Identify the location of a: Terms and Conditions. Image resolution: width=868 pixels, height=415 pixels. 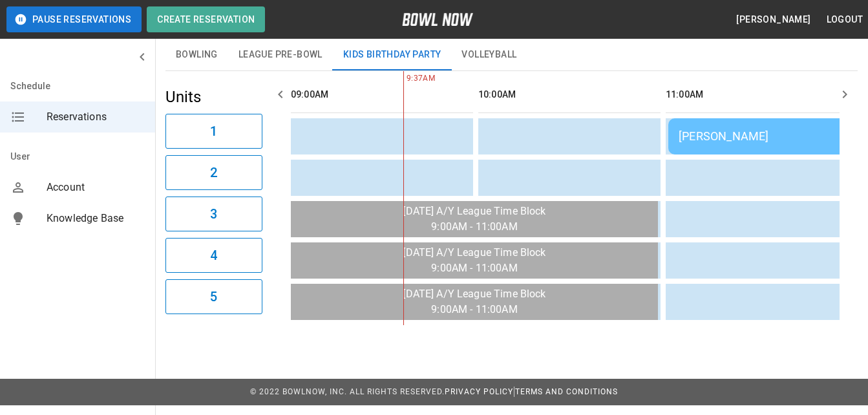
(566, 392).